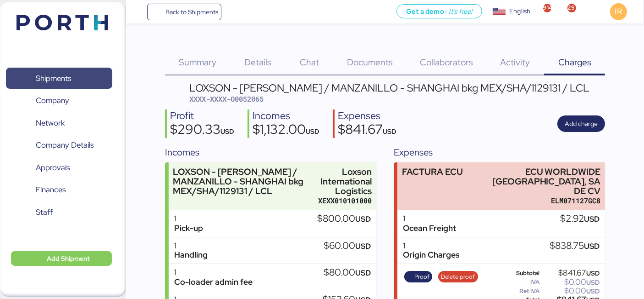 This screenshot has height=299, width=644. I want to click on div: $60.00, so click(347, 245).